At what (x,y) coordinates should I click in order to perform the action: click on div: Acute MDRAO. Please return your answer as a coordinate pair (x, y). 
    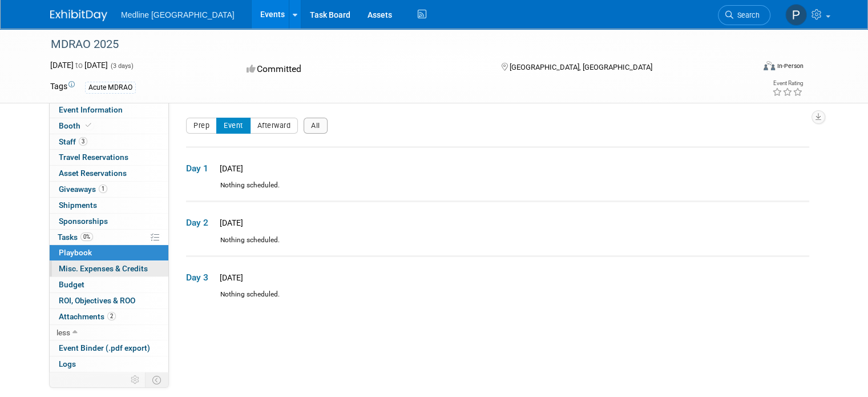
    Looking at the image, I should click on (110, 87).